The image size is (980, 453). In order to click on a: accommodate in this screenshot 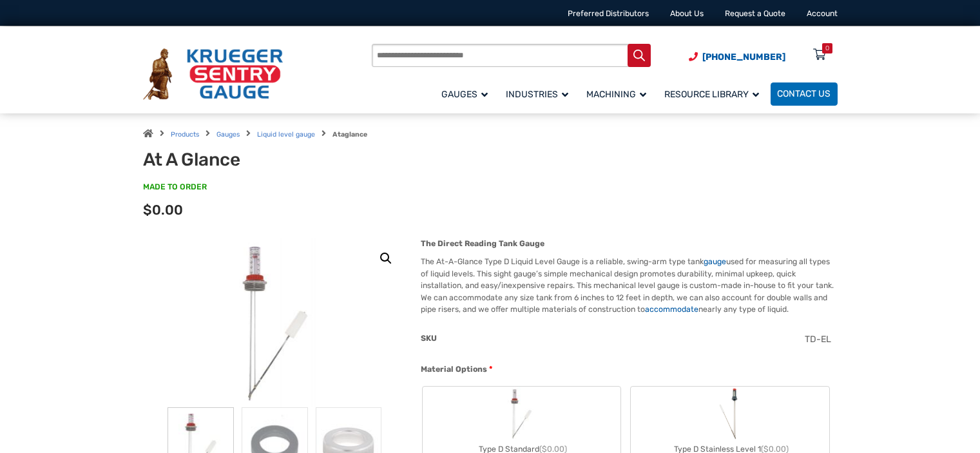, I will do `click(671, 309)`.